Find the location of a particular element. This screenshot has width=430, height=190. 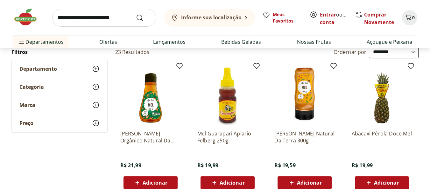

span: ou is located at coordinates (334, 18).